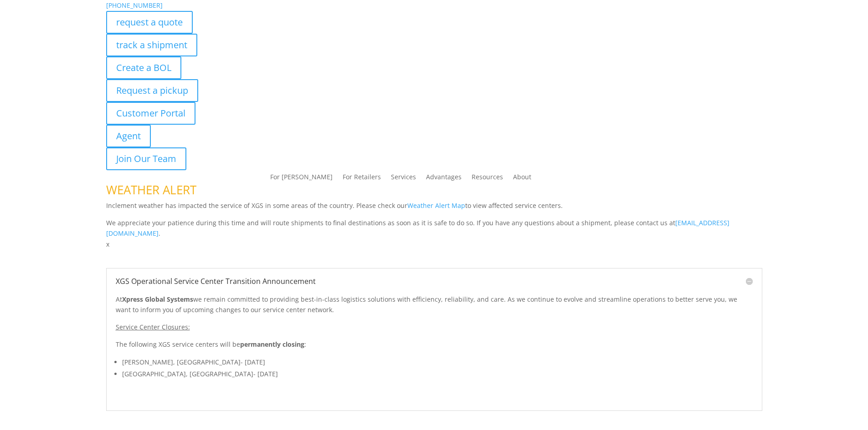 The height and width of the screenshot is (430, 868). Describe the element at coordinates (434, 308) in the screenshot. I see `p: At we remain committed to providing best-in-class logistics solutions with efficiency, reliabilit...` at that location.